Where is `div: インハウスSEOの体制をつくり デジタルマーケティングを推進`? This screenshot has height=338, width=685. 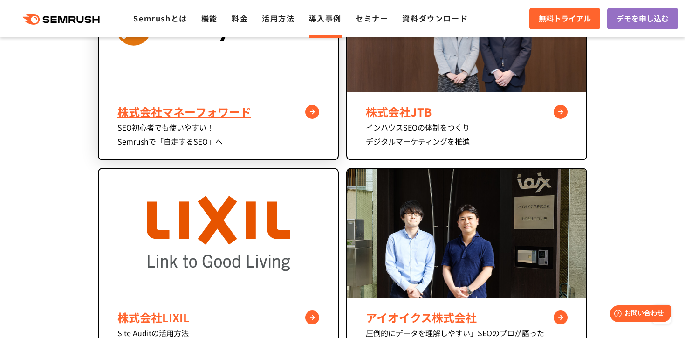 div: インハウスSEOの体制をつくり デジタルマーケティングを推進 is located at coordinates (466, 134).